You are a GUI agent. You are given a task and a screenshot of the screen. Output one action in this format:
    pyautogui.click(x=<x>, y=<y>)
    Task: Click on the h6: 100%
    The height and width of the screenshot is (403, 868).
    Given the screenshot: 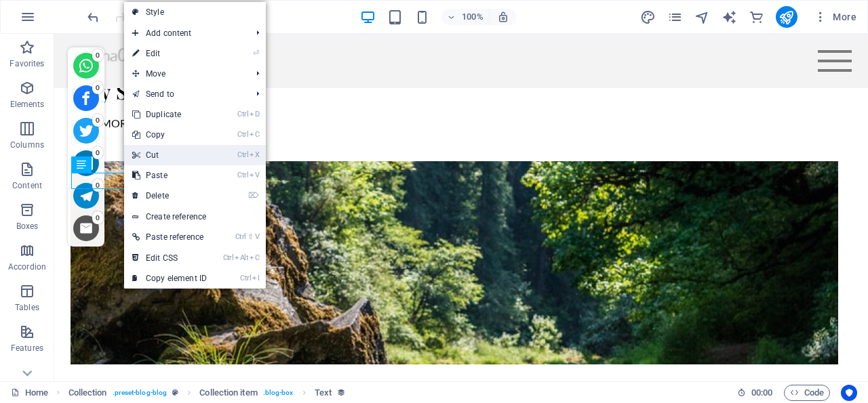 What is the action you would take?
    pyautogui.click(x=472, y=17)
    